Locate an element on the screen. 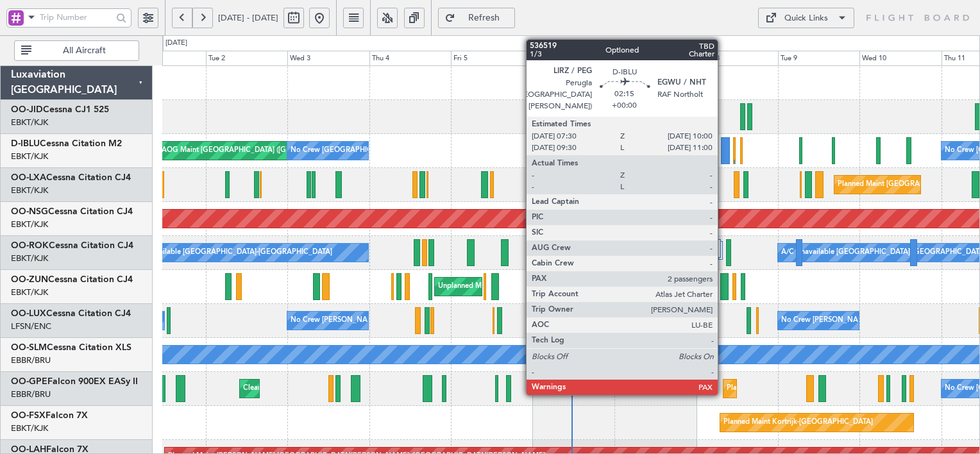  span: D-IBLU is located at coordinates (25, 144).